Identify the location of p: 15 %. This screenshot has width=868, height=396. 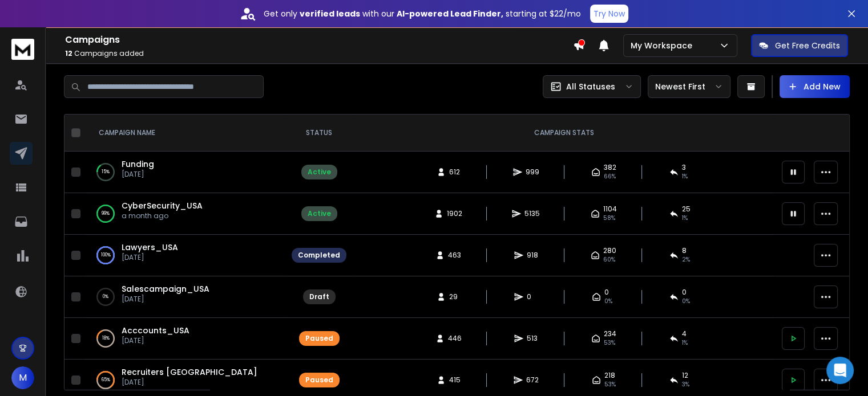
(105, 172).